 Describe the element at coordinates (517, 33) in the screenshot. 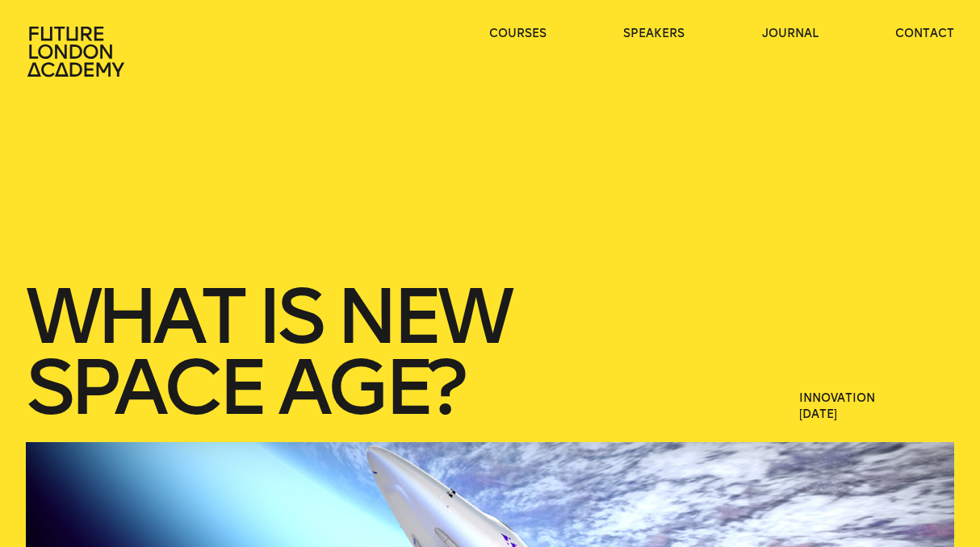

I see `a: courses` at that location.